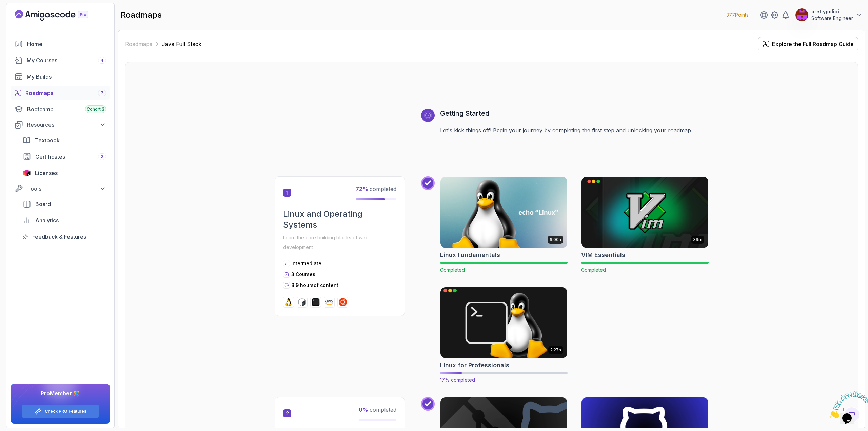 Image resolution: width=868 pixels, height=431 pixels. Describe the element at coordinates (61, 109) in the screenshot. I see `a: bootcamp` at that location.